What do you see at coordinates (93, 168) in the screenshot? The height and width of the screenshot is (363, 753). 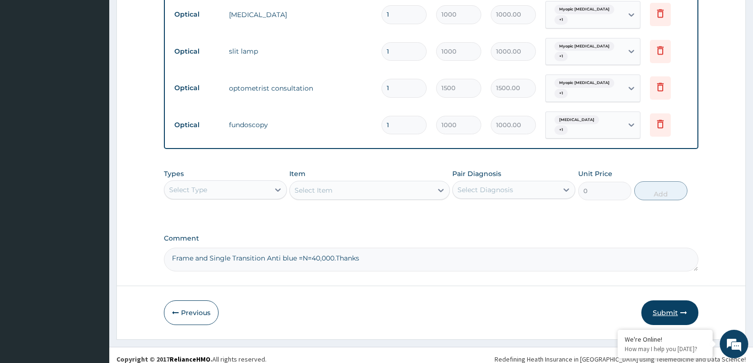 I see `span: We're online!` at bounding box center [93, 168].